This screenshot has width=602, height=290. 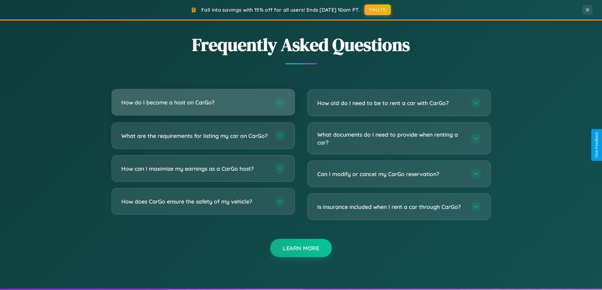 I want to click on h3: How old do I need to be to rent a car with CarGo?, so click(x=391, y=103).